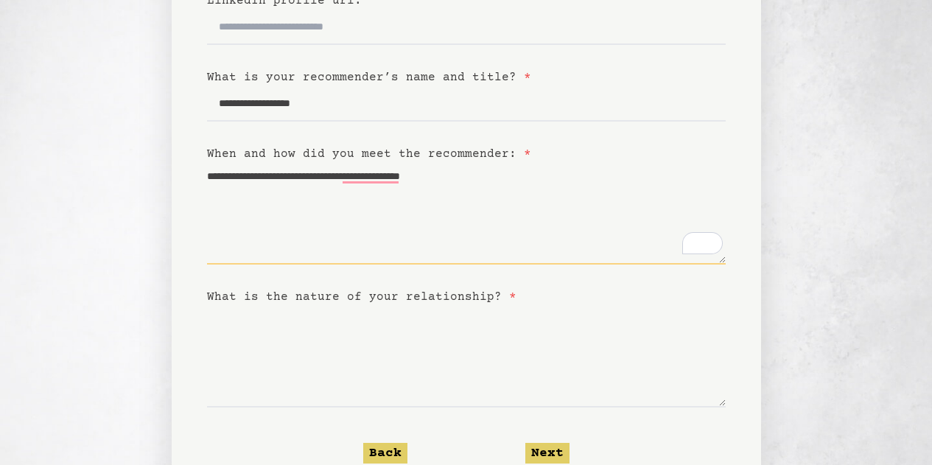 This screenshot has height=465, width=932. I want to click on button: Back, so click(385, 453).